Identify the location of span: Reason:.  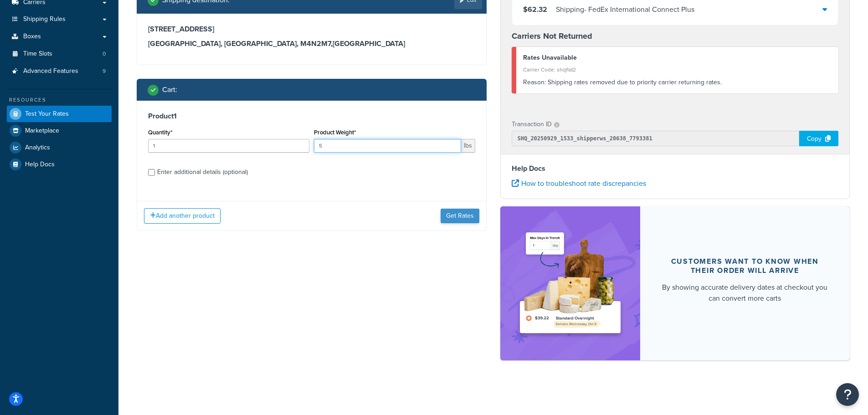
(535, 82).